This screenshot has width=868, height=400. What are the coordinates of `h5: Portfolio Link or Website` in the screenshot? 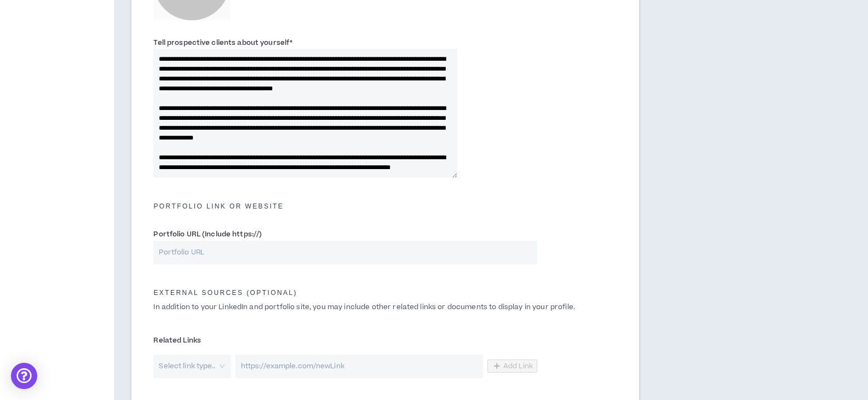 It's located at (385, 206).